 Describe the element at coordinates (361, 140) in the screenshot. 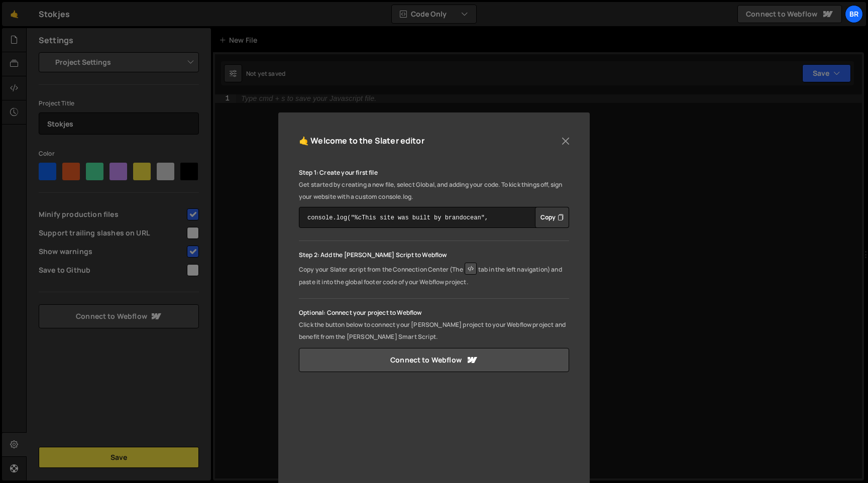

I see `h5: 🤙 Welcome to the Slater editor` at that location.